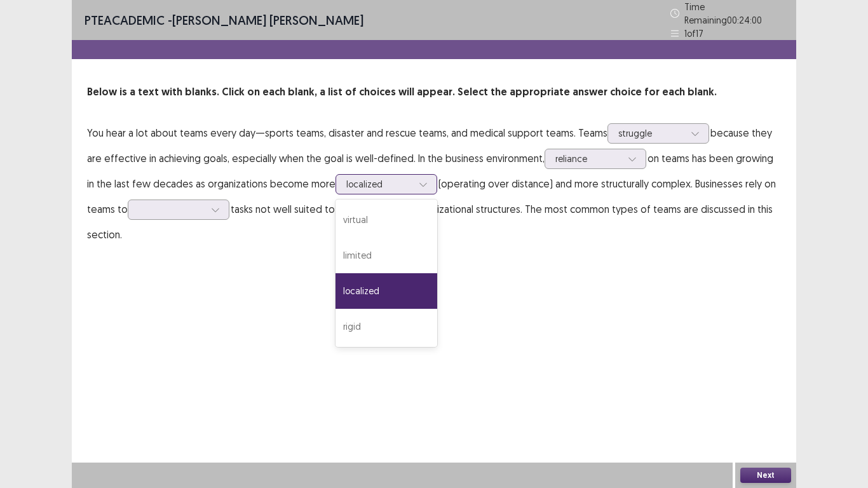 Image resolution: width=868 pixels, height=488 pixels. I want to click on div: rigid, so click(386, 326).